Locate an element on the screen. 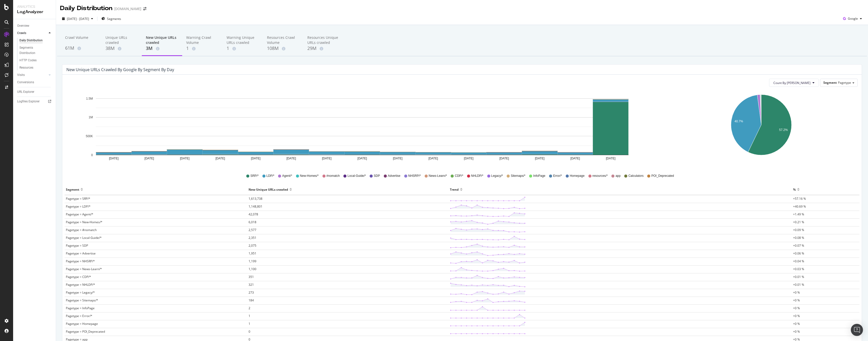 This screenshot has height=341, width=868. span: 1,199 is located at coordinates (252, 261).